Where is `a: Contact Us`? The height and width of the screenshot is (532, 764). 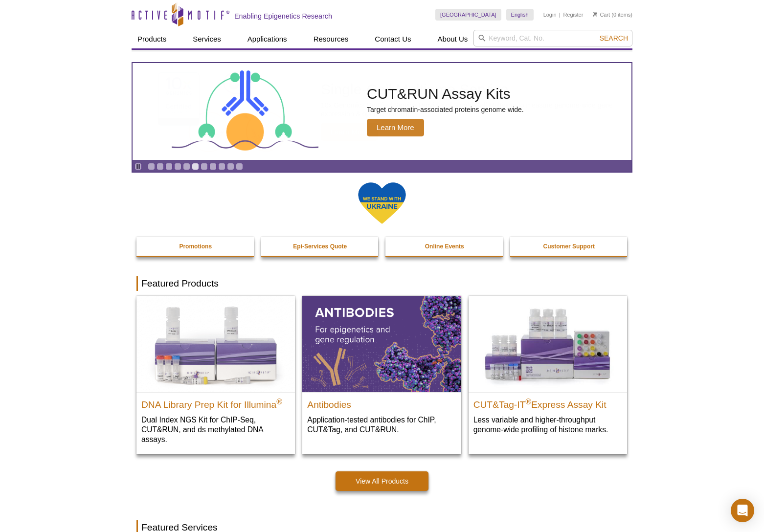 a: Contact Us is located at coordinates (393, 39).